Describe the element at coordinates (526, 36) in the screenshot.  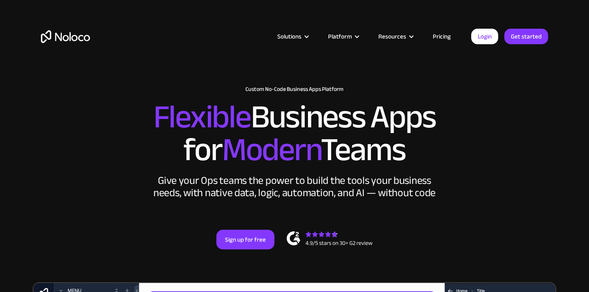
I see `a: Get started` at that location.